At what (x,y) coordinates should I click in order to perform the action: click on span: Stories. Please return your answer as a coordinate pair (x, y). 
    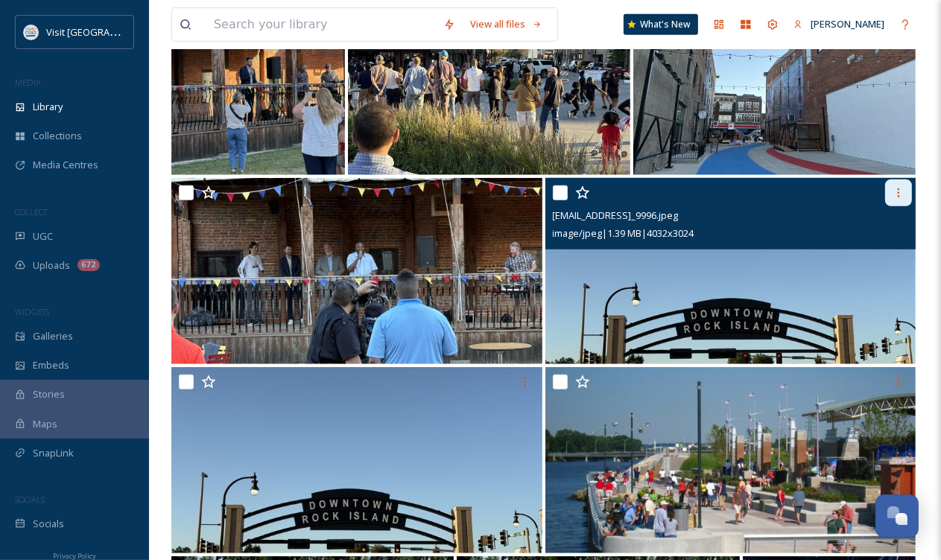
    Looking at the image, I should click on (48, 394).